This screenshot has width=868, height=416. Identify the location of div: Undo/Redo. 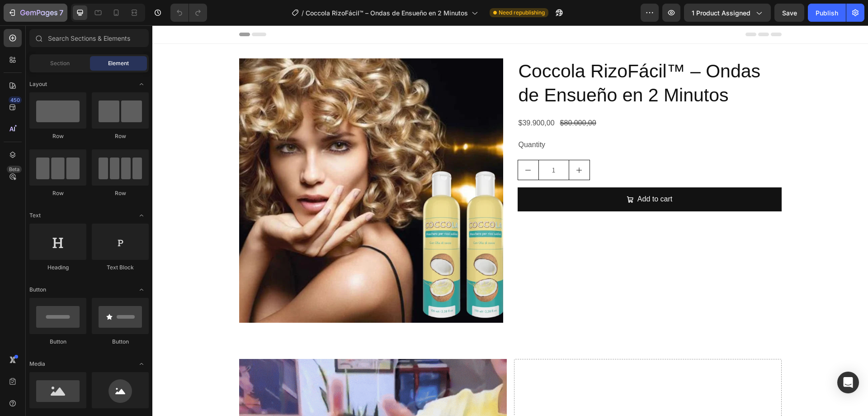
(189, 13).